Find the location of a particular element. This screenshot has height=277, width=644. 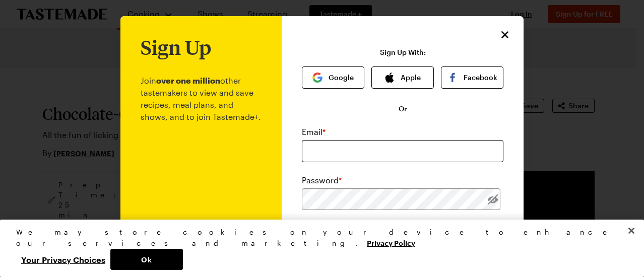

button: Ok is located at coordinates (146, 259).